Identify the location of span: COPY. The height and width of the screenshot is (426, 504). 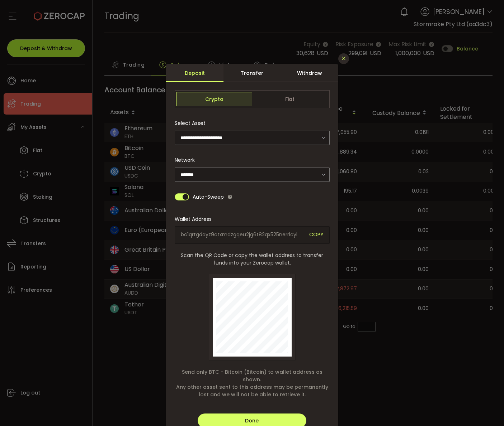
(316, 235).